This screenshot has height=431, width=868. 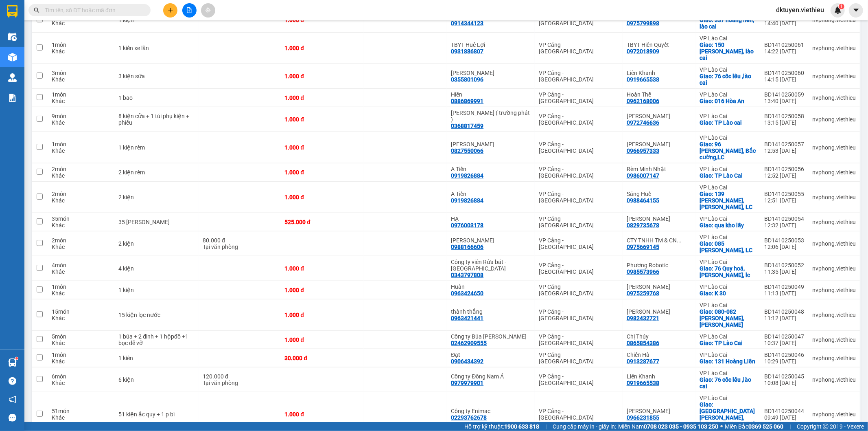 What do you see at coordinates (659, 336) in the screenshot?
I see `div: Chị Thúy` at bounding box center [659, 336].